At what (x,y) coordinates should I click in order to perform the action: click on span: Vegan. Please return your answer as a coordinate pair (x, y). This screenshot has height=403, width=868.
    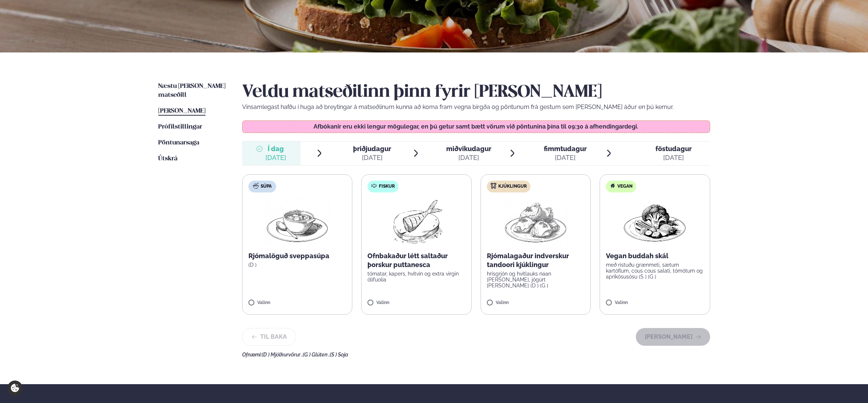
    Looking at the image, I should click on (625, 187).